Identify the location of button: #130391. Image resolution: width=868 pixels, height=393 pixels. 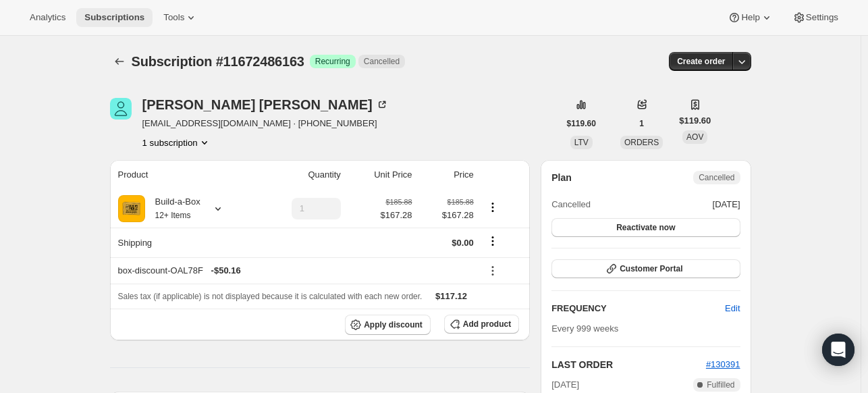
(723, 365).